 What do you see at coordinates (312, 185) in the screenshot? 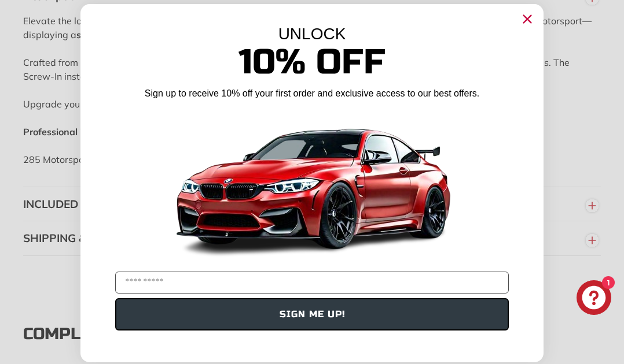
I see `img: Banner showing BMW 4 Series Body kit` at bounding box center [312, 185].